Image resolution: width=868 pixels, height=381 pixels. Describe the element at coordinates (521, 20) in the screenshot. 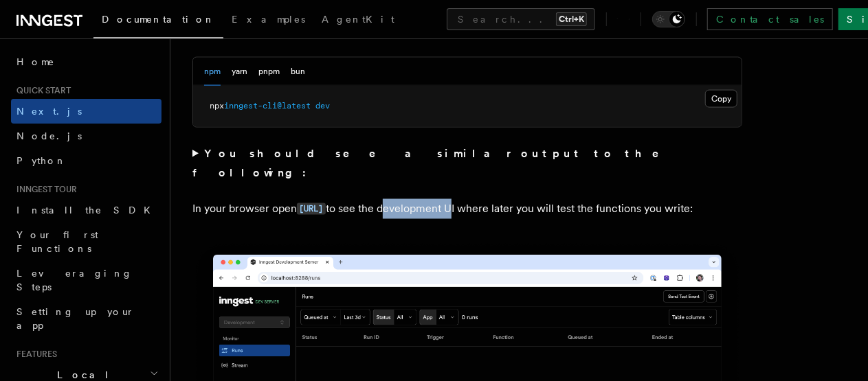

I see `button: Search...Ctrl+K` at that location.